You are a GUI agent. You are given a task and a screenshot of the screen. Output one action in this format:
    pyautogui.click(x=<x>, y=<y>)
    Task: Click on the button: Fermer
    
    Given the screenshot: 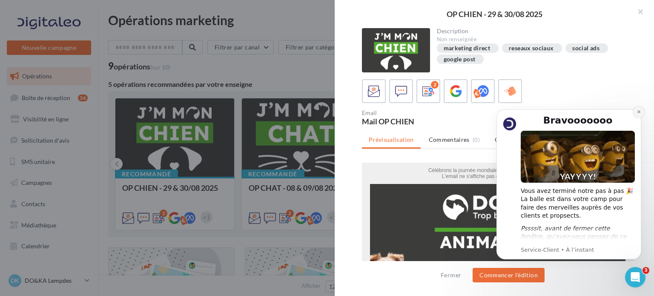 What is the action you would take?
    pyautogui.click(x=451, y=275)
    